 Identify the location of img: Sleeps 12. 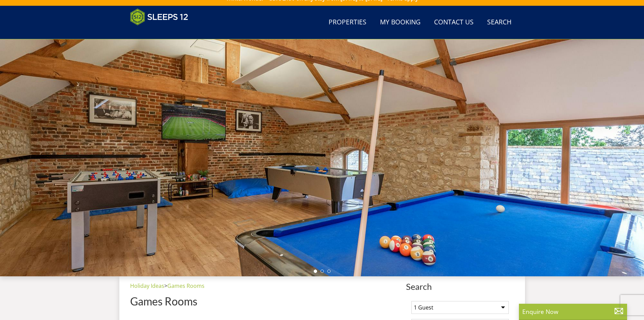
(159, 17).